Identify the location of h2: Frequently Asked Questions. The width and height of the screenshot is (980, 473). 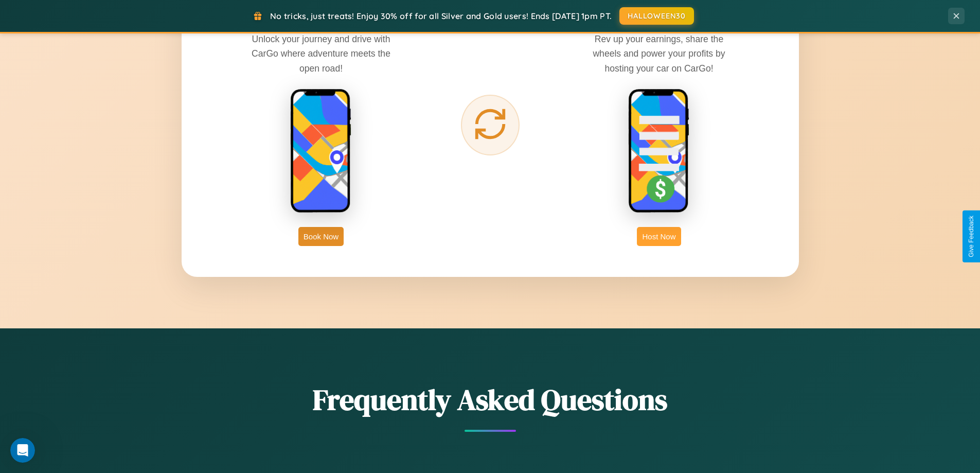
(490, 400).